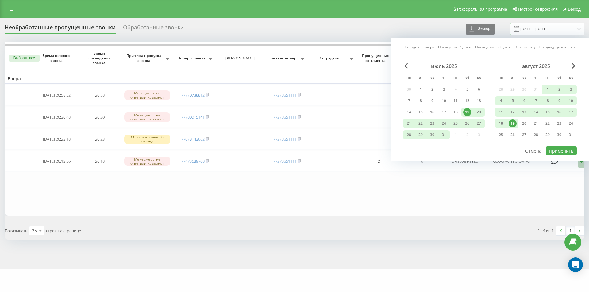 This screenshot has height=292, width=589. Describe the element at coordinates (60, 29) in the screenshot. I see `div: Необработанные пропущенные звонки` at that location.